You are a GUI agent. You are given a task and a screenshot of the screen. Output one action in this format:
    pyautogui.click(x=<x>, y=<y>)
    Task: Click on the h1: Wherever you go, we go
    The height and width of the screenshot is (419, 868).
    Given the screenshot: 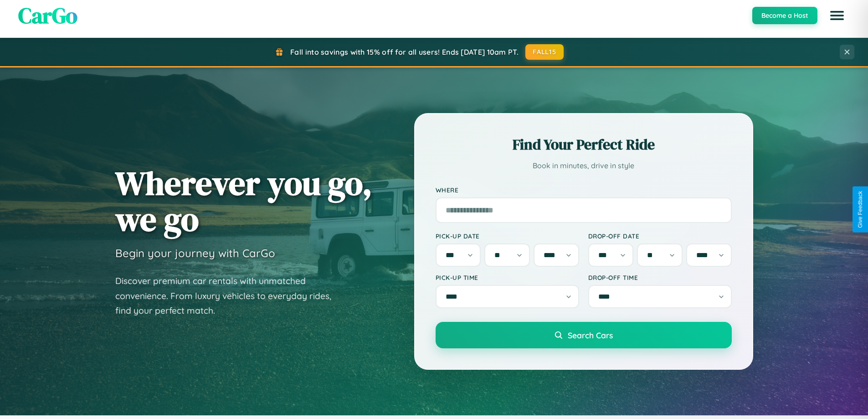 What is the action you would take?
    pyautogui.click(x=244, y=201)
    